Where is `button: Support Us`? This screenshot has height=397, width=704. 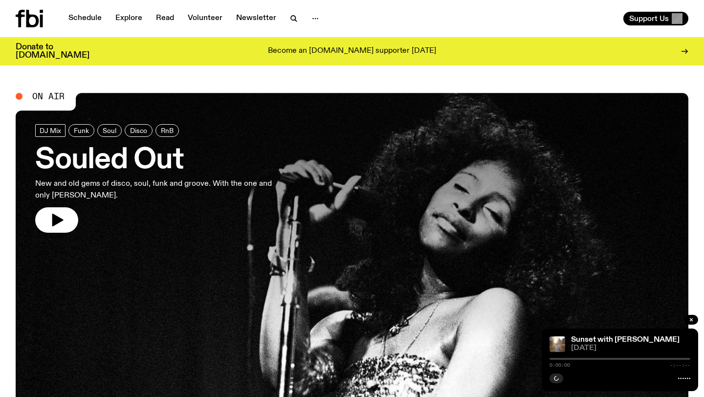
button: Support Us is located at coordinates (655, 19).